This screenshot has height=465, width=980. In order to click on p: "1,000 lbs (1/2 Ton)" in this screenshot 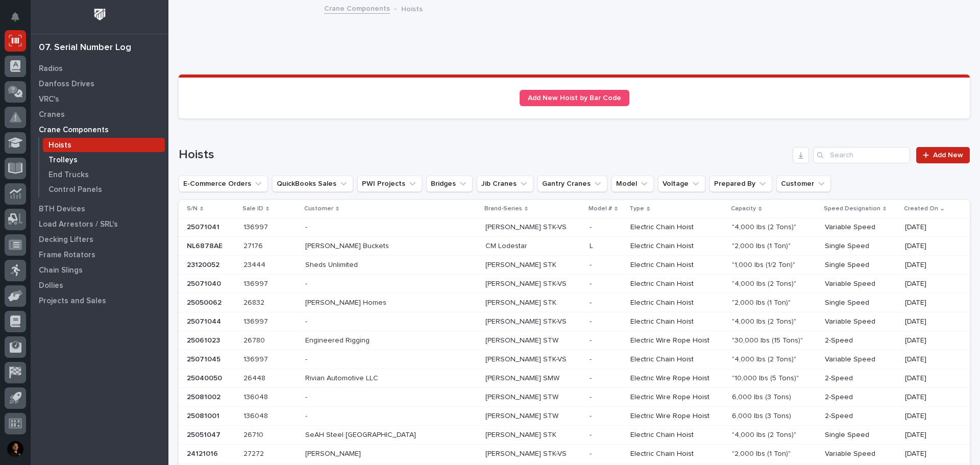, I will do `click(764, 264)`.